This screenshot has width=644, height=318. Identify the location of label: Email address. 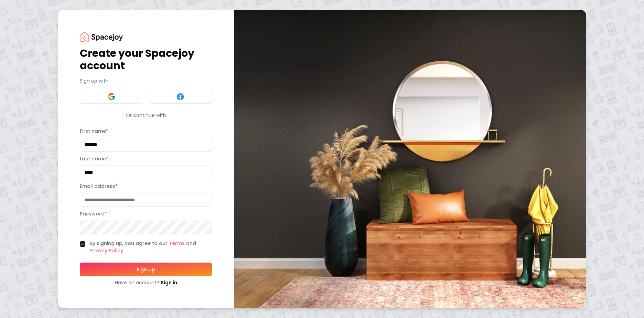
(99, 186).